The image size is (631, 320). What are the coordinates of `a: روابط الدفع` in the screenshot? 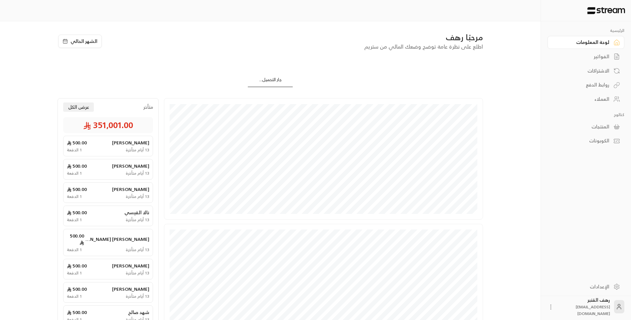 It's located at (586, 85).